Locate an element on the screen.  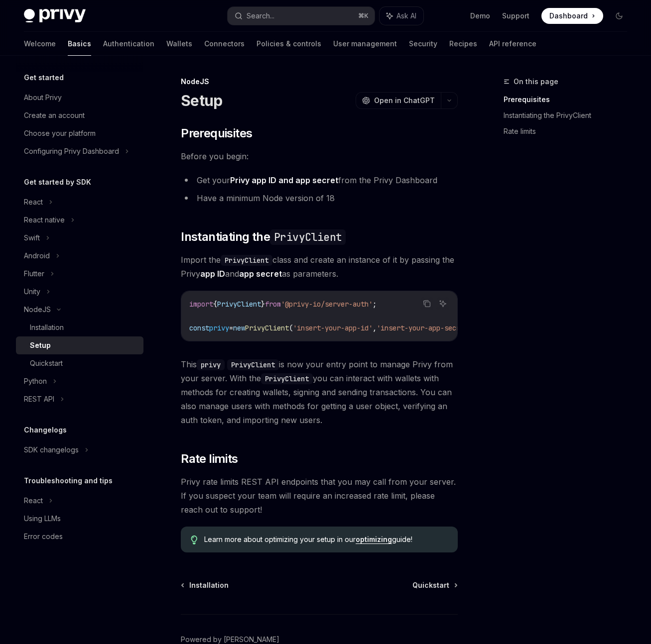
span: '@privy-io/server-auth' is located at coordinates (327, 304).